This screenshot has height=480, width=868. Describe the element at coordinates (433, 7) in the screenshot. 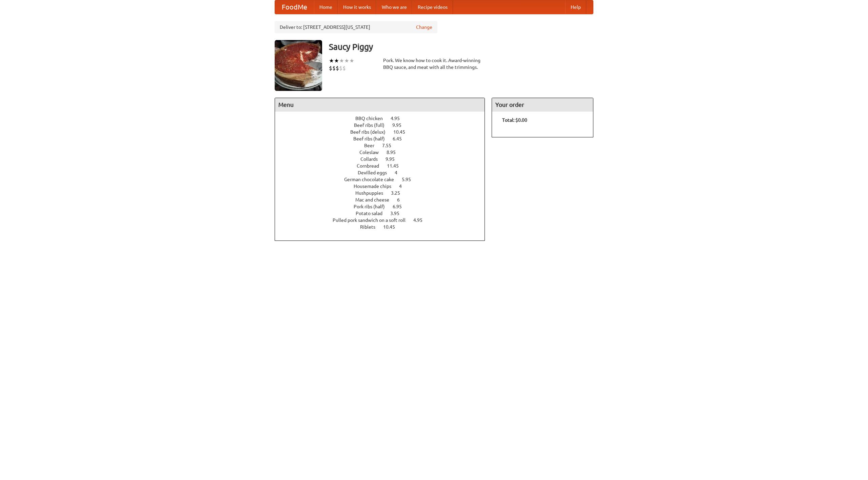

I see `a: Recipe videos` at that location.